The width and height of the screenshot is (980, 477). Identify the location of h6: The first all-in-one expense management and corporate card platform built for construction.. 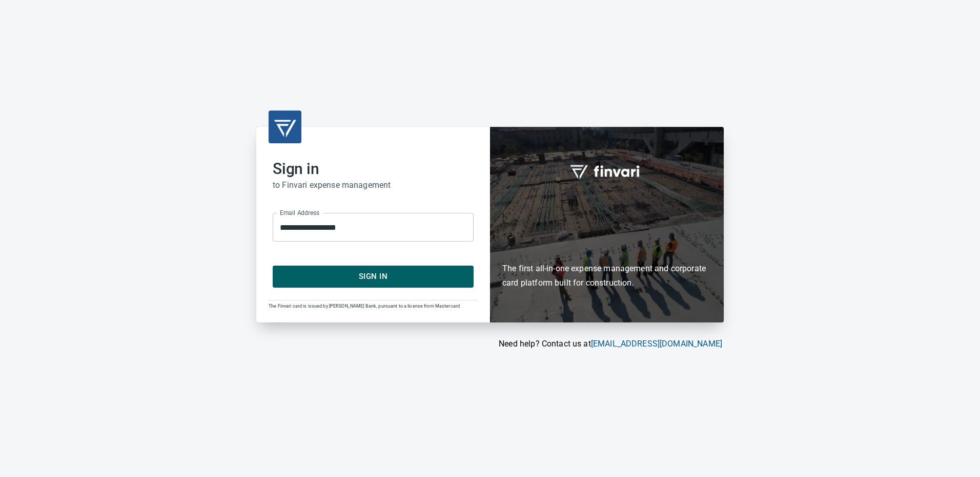
(606, 247).